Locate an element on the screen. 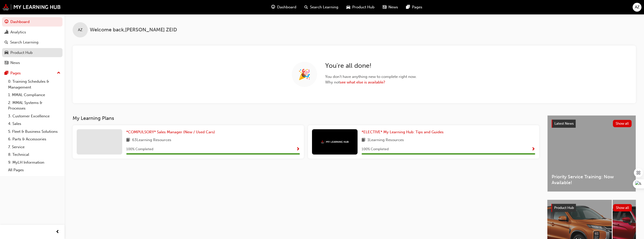 The image size is (644, 239). a: 8. Technical is located at coordinates (34, 155).